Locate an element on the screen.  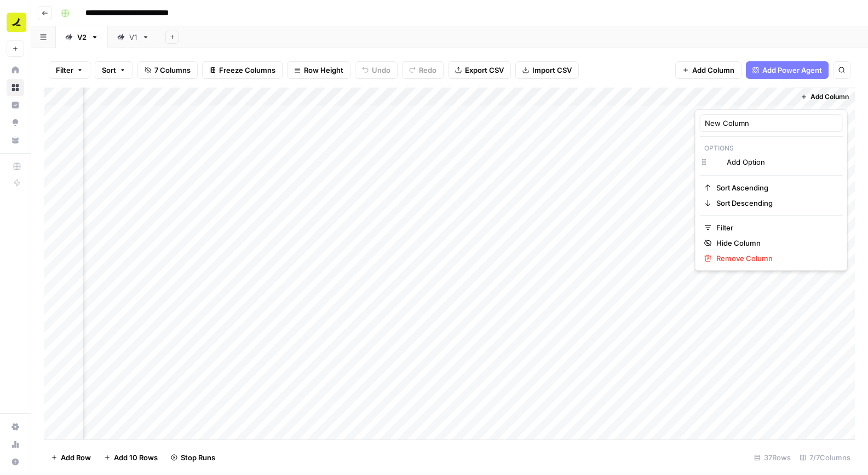
a: V2 is located at coordinates (82, 37).